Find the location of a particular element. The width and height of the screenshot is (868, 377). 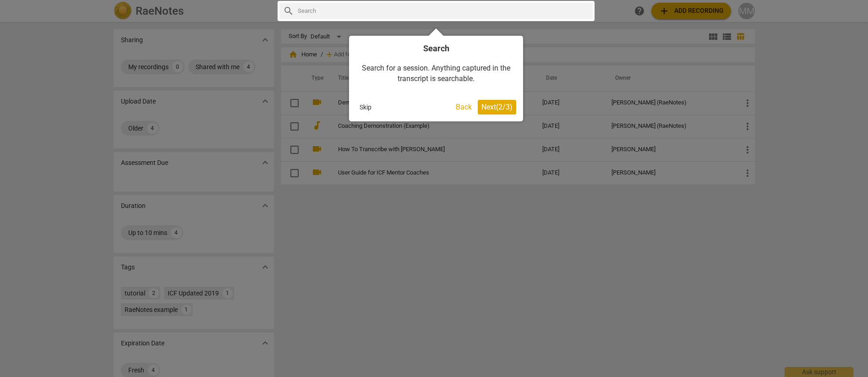

div: Search for a session. Anything captured in the transcript is searchable. is located at coordinates (436, 74).